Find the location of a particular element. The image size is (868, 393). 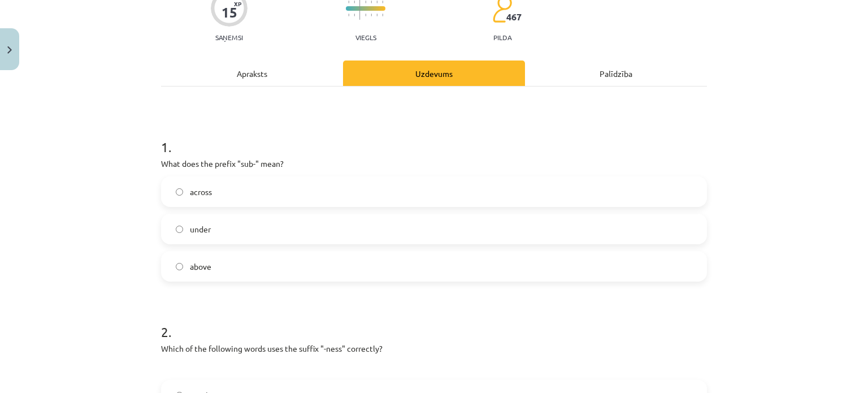

h1: 2 . is located at coordinates (434, 322).